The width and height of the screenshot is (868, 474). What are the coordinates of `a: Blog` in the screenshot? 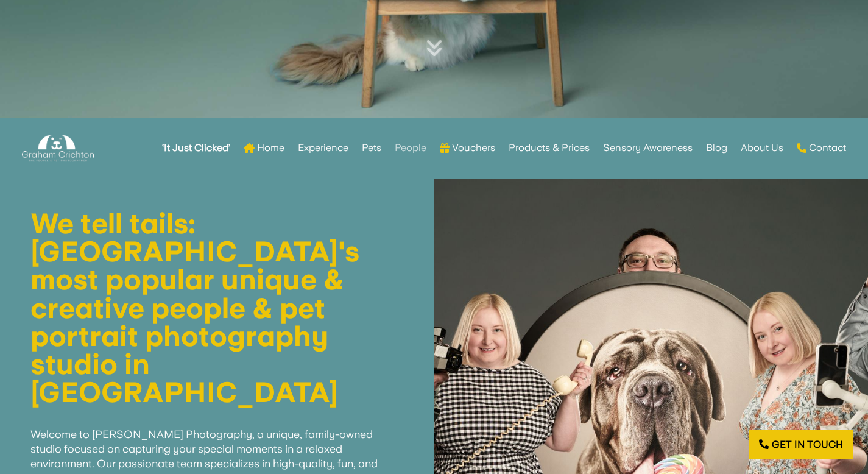 It's located at (717, 148).